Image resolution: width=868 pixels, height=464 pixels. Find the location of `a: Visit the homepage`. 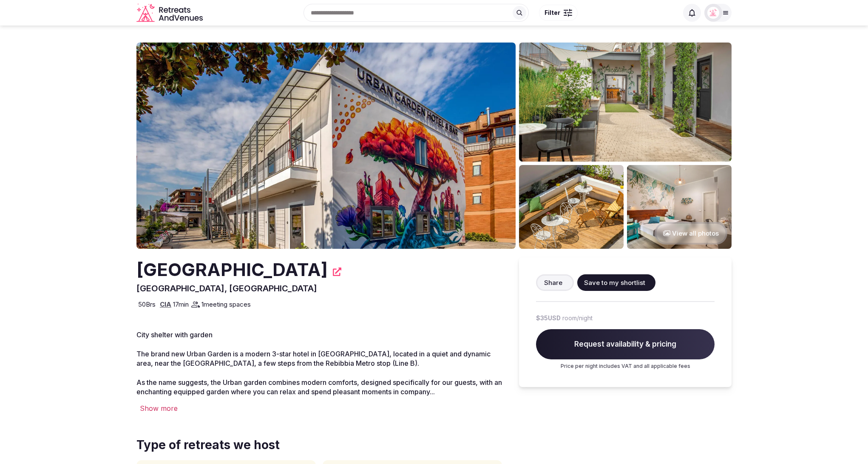

a: Visit the homepage is located at coordinates (170, 13).